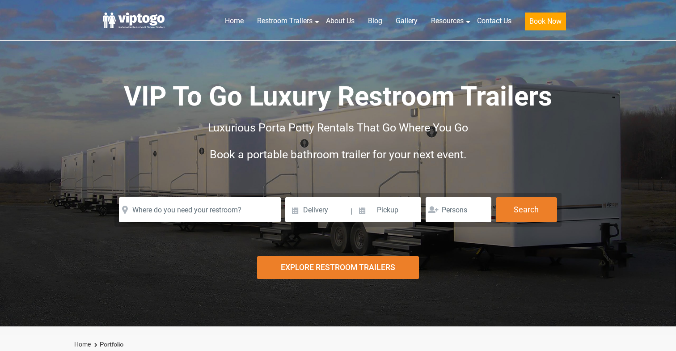  Describe the element at coordinates (108, 345) in the screenshot. I see `li: Portfolio` at that location.